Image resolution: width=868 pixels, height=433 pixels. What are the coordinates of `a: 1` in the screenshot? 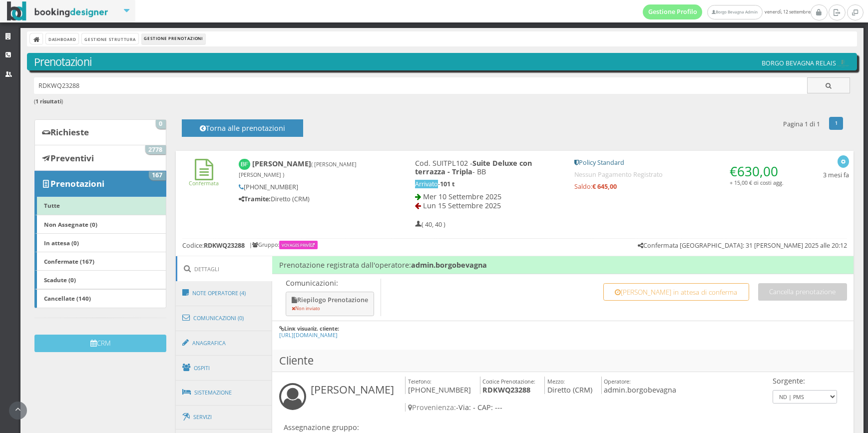 It's located at (836, 123).